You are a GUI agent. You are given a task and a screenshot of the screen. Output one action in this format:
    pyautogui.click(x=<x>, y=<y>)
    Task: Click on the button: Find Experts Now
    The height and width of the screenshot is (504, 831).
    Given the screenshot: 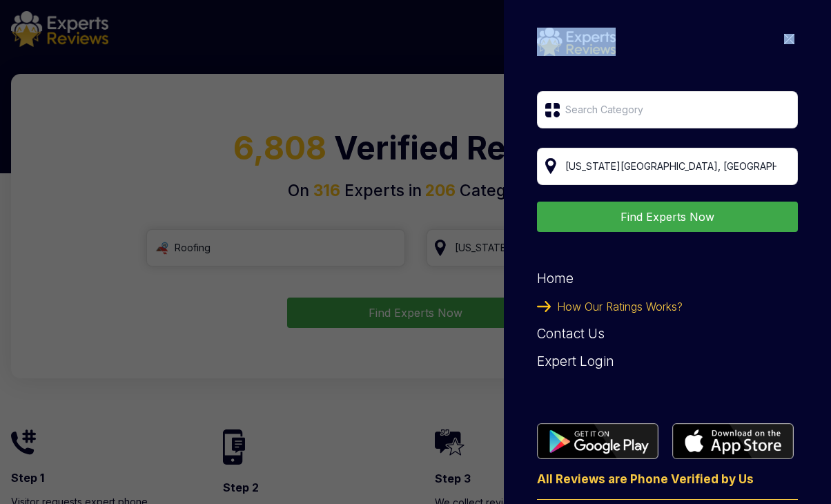 What is the action you would take?
    pyautogui.click(x=668, y=216)
    